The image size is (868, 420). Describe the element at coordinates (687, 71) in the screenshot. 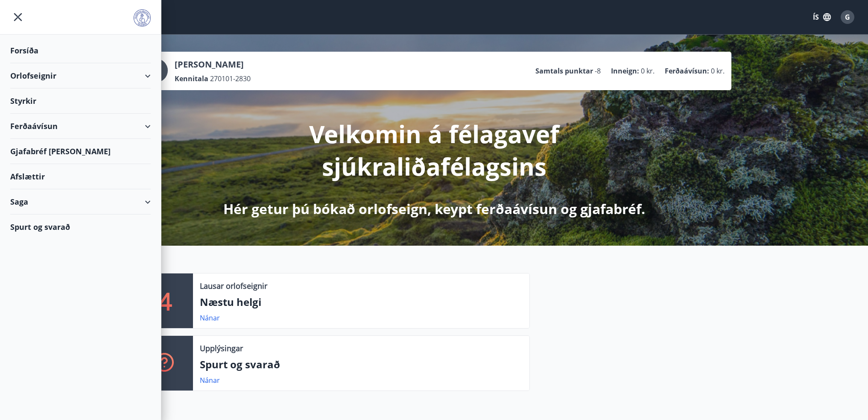

I see `p: Ferðaávísun :` at that location.